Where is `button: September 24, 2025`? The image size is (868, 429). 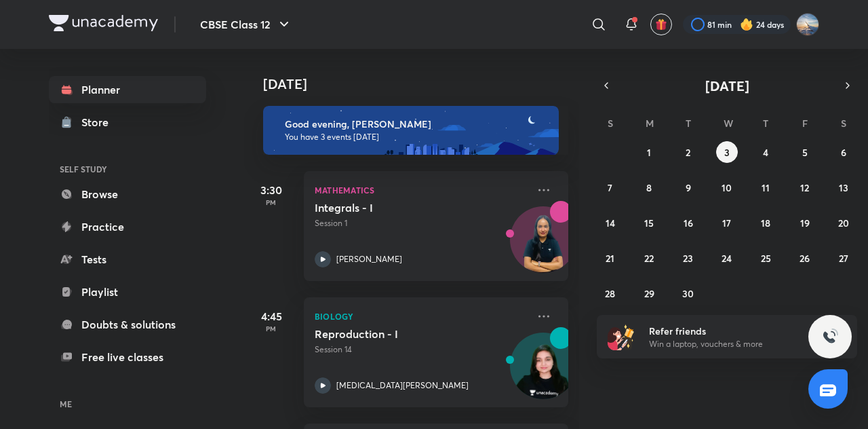 button: September 24, 2025 is located at coordinates (727, 257).